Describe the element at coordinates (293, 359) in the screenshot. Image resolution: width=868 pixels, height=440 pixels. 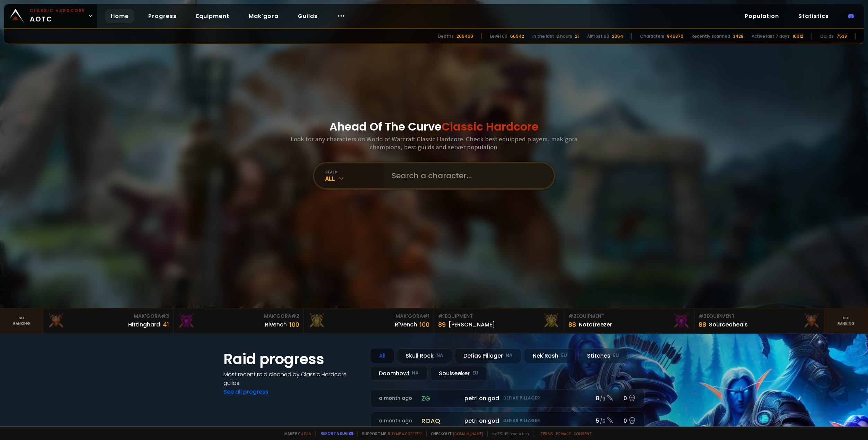
I see `h1: Raid progress` at that location.